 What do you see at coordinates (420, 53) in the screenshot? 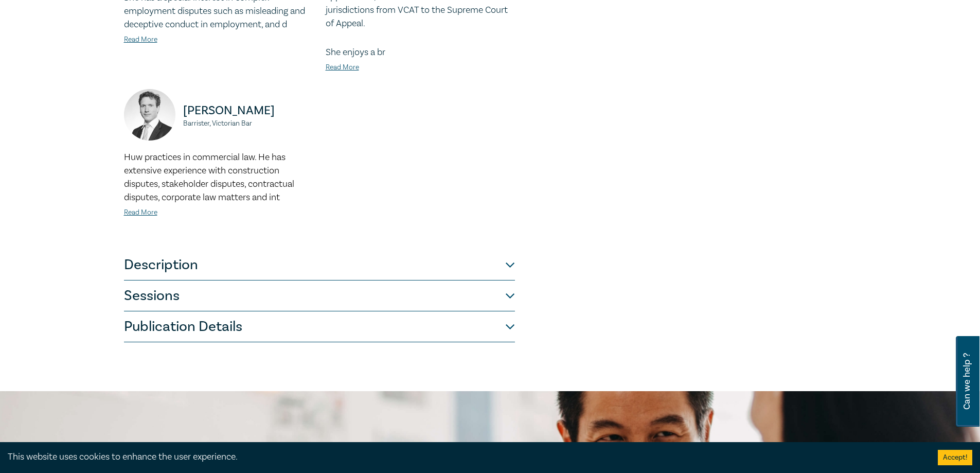
I see `p: She enjoys a br` at bounding box center [420, 53].